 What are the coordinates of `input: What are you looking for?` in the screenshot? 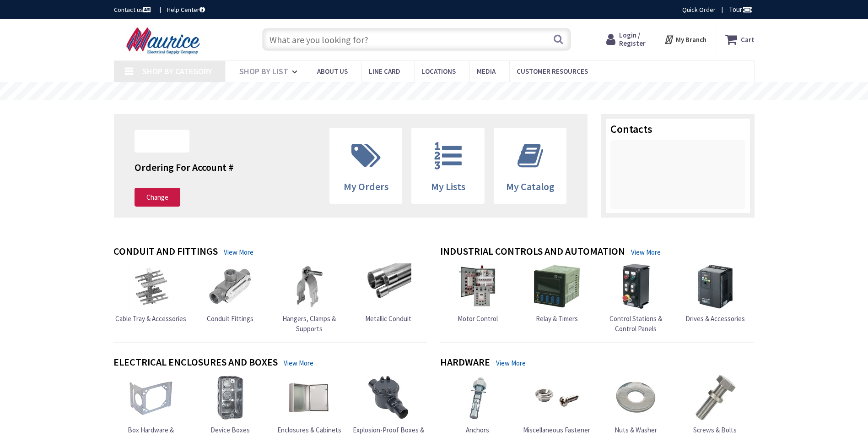 It's located at (417, 39).